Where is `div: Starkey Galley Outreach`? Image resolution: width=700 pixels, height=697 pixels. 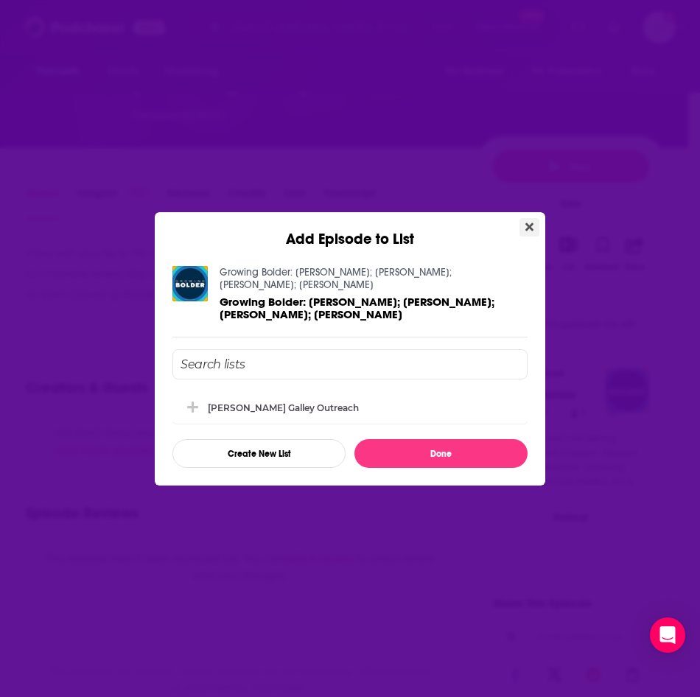
div: Starkey Galley Outreach is located at coordinates (350, 407).